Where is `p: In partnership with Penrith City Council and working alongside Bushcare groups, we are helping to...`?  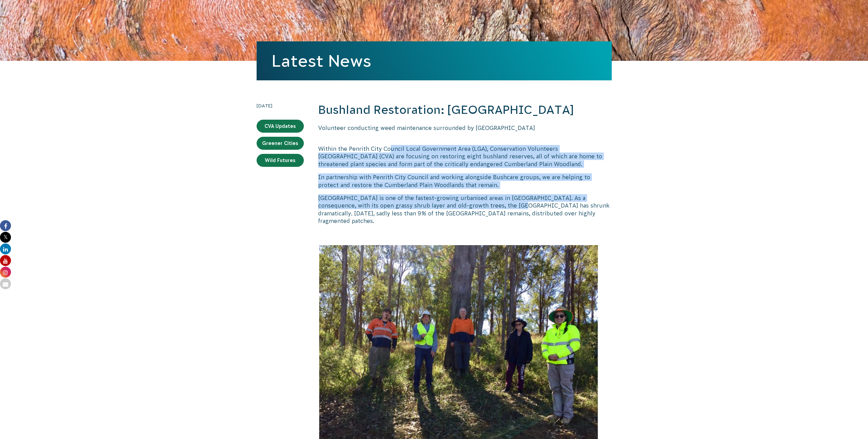
p: In partnership with Penrith City Council and working alongside Bushcare groups, we are helping to... is located at coordinates (465, 181).